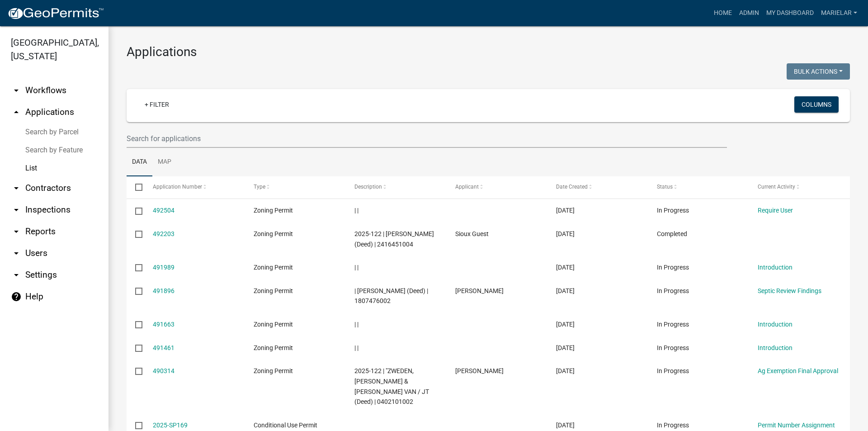  Describe the element at coordinates (777, 187) in the screenshot. I see `span: Current Activity` at that location.